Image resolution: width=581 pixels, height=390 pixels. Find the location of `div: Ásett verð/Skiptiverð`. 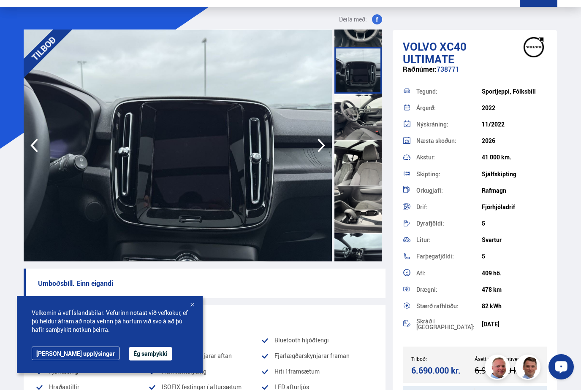

div: Ásett verð/Skiptiverð is located at coordinates (506, 359).